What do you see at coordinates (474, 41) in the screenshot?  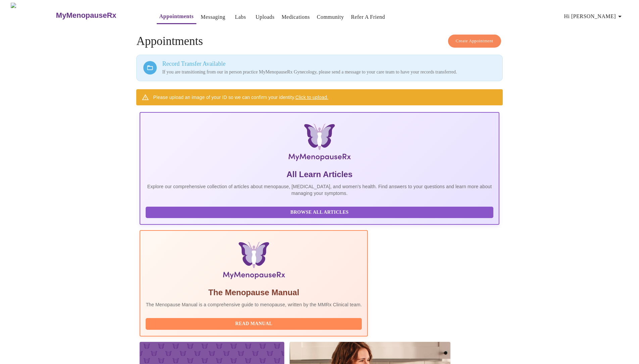 I see `span: Create Appointment` at bounding box center [474, 41].